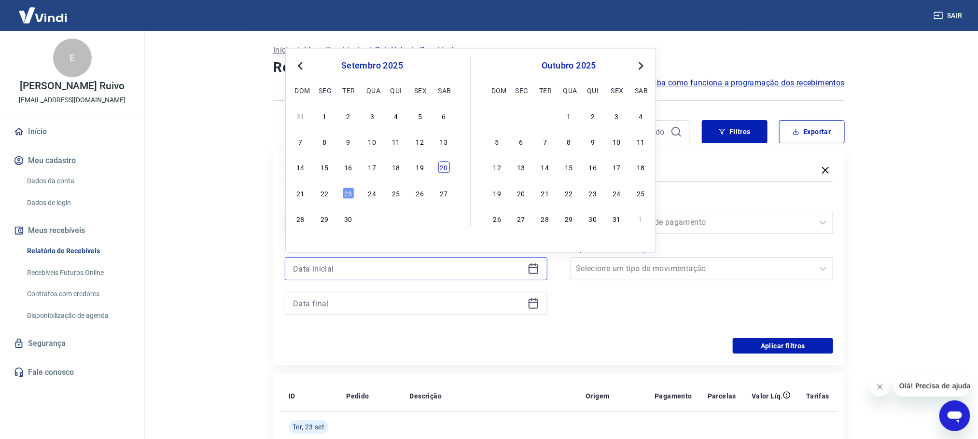  I want to click on div: Choose domingo, 31 de agosto de 2025, so click(301, 116).